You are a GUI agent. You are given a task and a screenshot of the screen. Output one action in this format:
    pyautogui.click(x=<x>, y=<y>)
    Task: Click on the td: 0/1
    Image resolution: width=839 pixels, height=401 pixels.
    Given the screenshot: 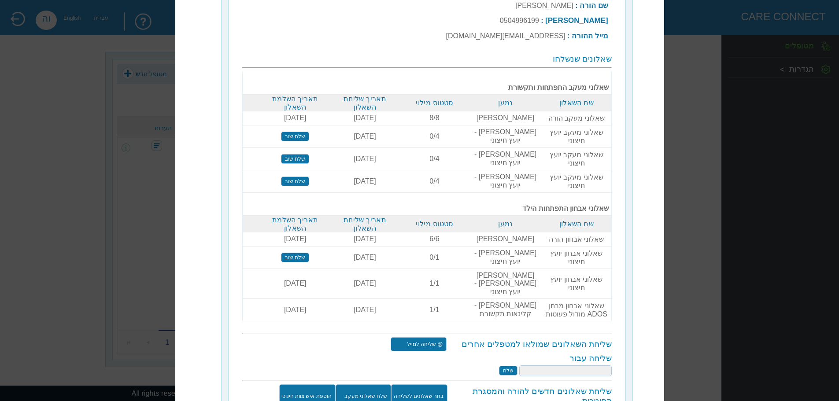 What is the action you would take?
    pyautogui.click(x=434, y=257)
    